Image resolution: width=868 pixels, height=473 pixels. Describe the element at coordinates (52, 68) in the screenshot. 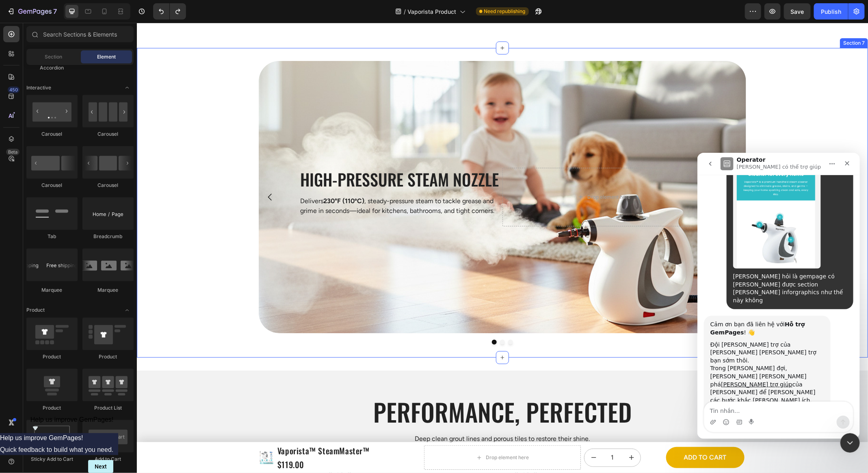

I see `div: Accordion` at that location.